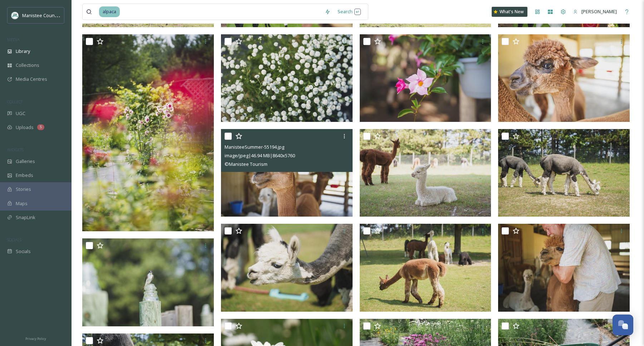 The width and height of the screenshot is (644, 346). What do you see at coordinates (287, 173) in the screenshot?
I see `img: ManisteeSummer-55194.jpg` at bounding box center [287, 173].